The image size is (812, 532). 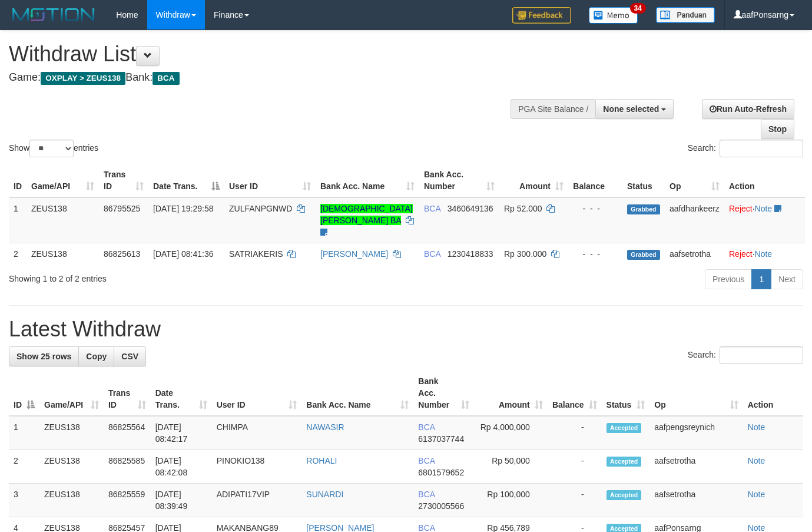 What do you see at coordinates (638, 8) in the screenshot?
I see `span: 34` at bounding box center [638, 8].